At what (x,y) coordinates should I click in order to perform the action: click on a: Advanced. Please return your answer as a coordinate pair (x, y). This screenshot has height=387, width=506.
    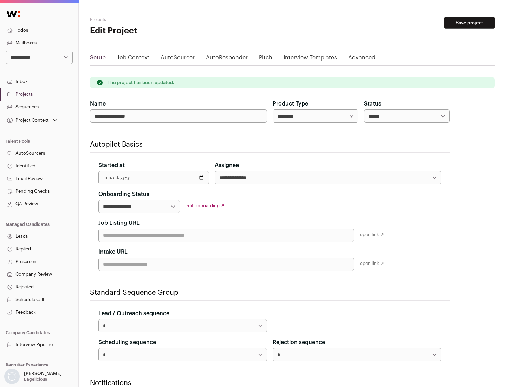
    Looking at the image, I should click on (362, 59).